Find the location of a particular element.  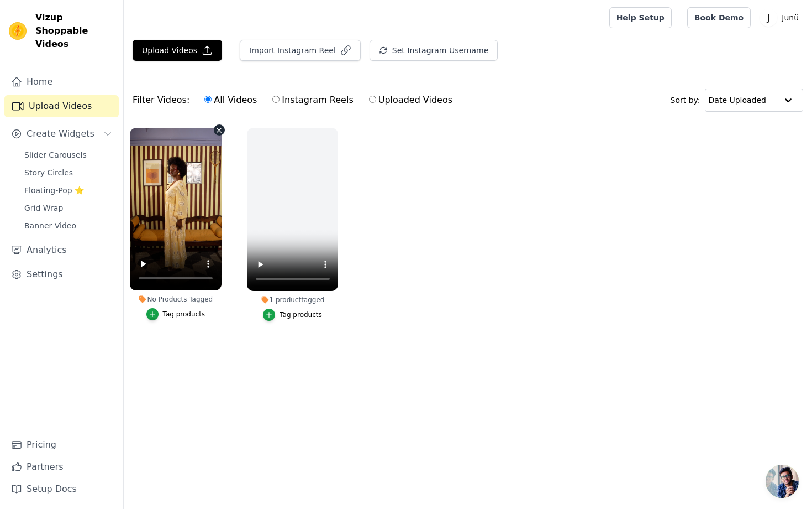

text: J is located at coordinates (768, 17).